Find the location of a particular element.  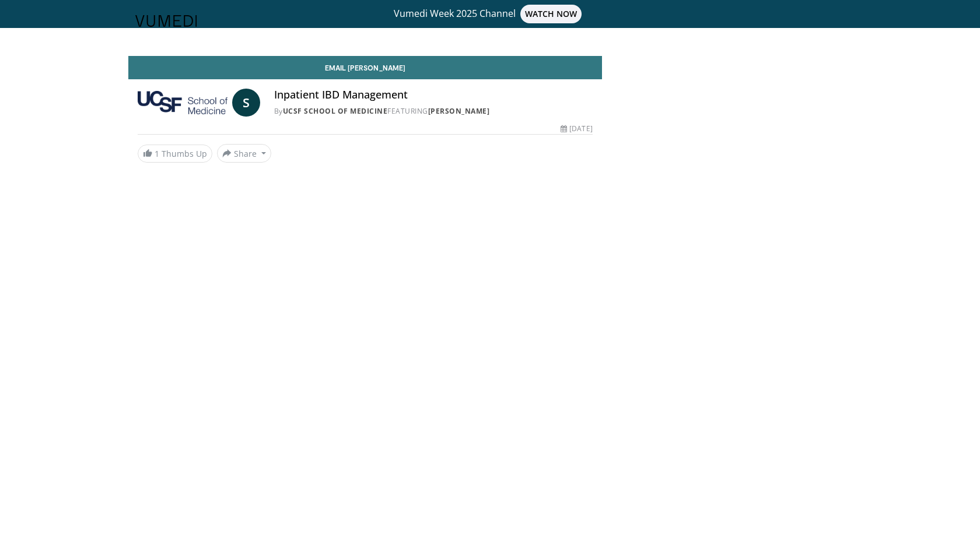

img: UCSF School of Medicine is located at coordinates (183, 103).